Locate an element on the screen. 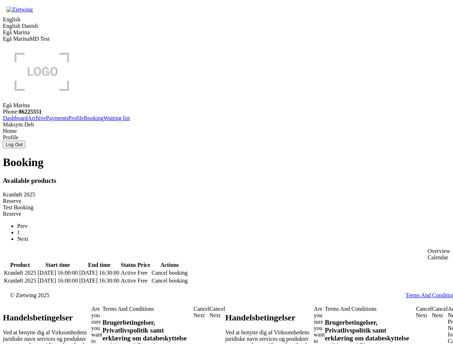  span: Maksym Deh is located at coordinates (18, 124).